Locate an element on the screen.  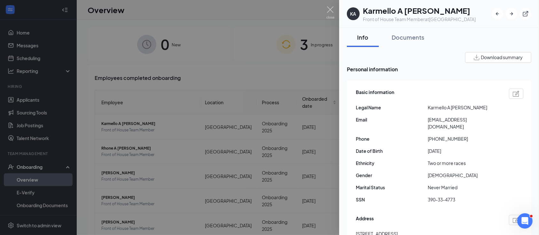
svg: ArrowLeftNew is located at coordinates (498, 14).